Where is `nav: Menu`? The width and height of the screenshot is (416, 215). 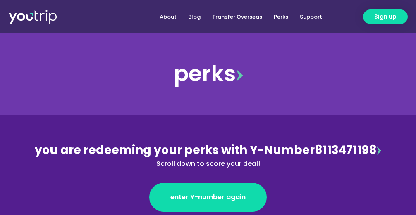 nav: Menu is located at coordinates (208, 17).